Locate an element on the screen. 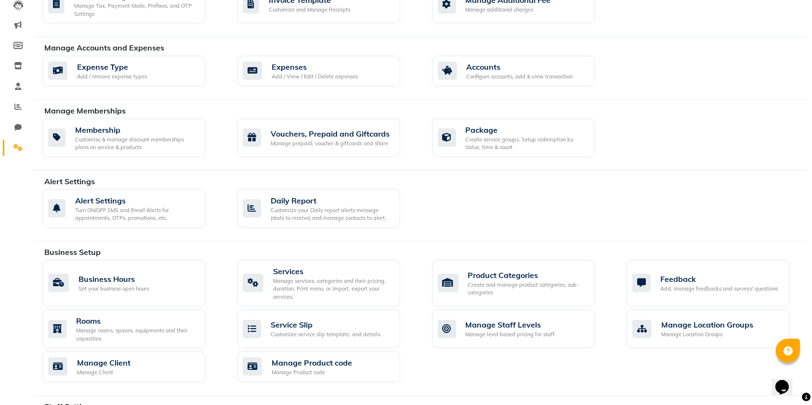  div: Manage Staff Levels is located at coordinates (510, 325).